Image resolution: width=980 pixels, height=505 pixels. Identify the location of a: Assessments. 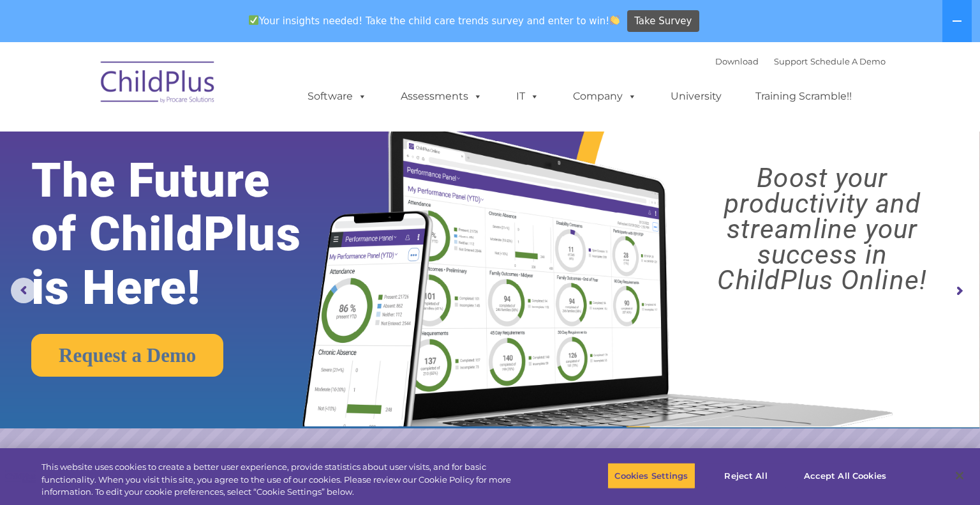
(442, 97).